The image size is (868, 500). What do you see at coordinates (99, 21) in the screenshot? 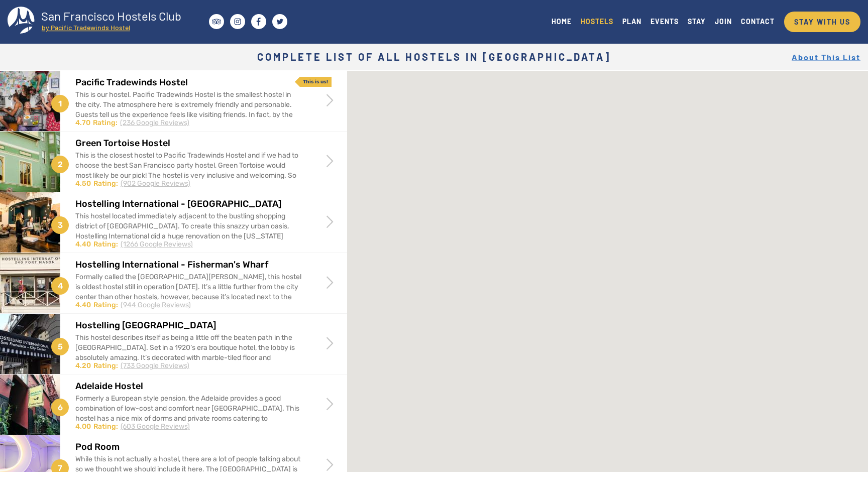
I see `a: San Francisco Hostels Club by Pacific Tradewinds Hostel` at bounding box center [99, 21].